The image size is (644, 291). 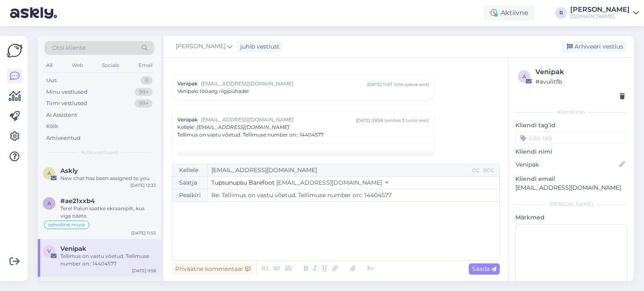 I want to click on p: Kliendi nimi, so click(x=571, y=152).